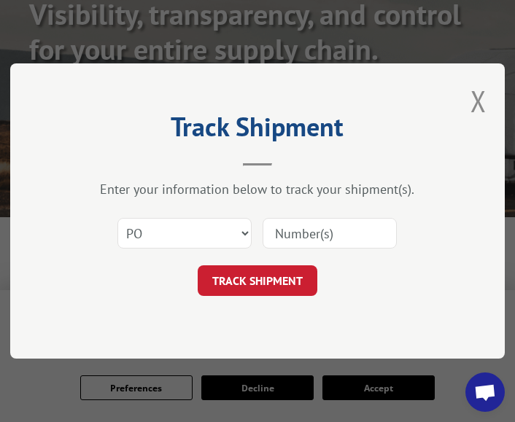 The image size is (515, 422). Describe the element at coordinates (257, 281) in the screenshot. I see `button: TRACK SHIPMENT` at that location.